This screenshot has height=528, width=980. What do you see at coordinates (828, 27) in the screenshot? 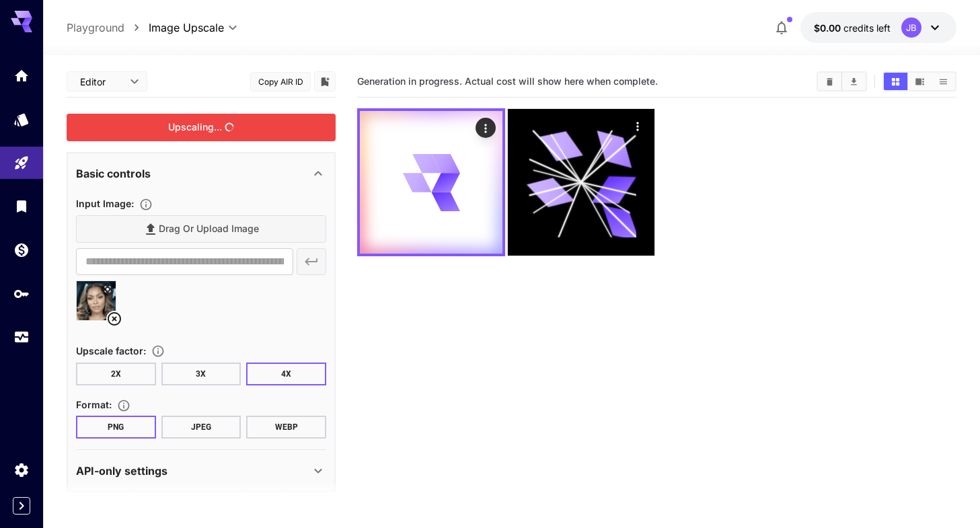
I see `span: $0.00` at bounding box center [828, 27].